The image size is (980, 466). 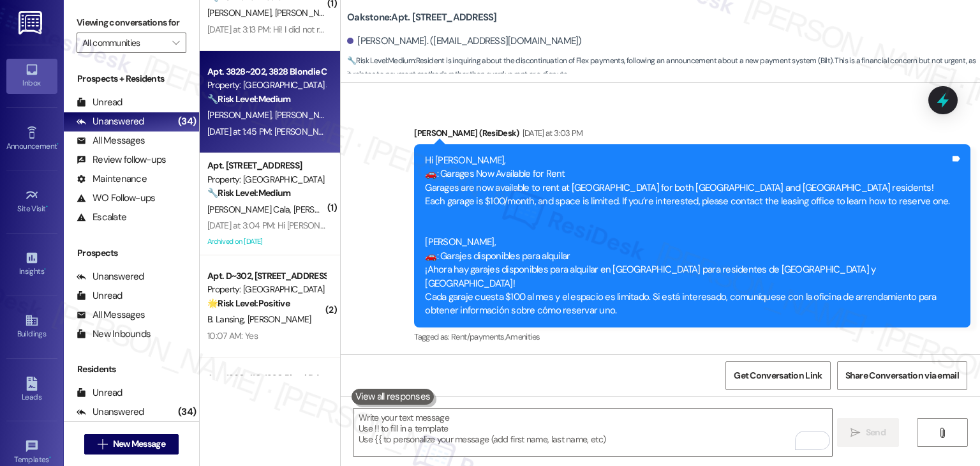 I want to click on button: New Message, so click(x=131, y=444).